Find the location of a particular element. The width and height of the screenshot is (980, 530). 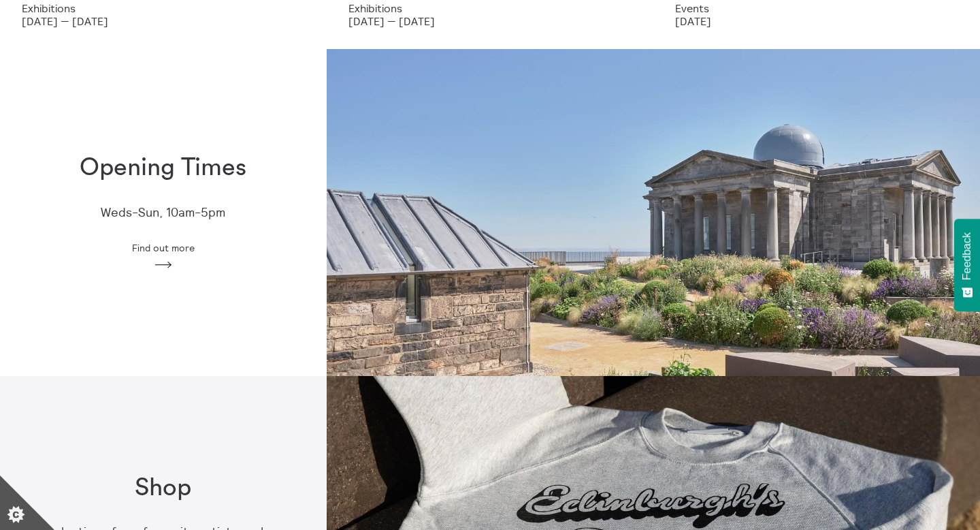

button: Feedback - Show survey is located at coordinates (967, 265).